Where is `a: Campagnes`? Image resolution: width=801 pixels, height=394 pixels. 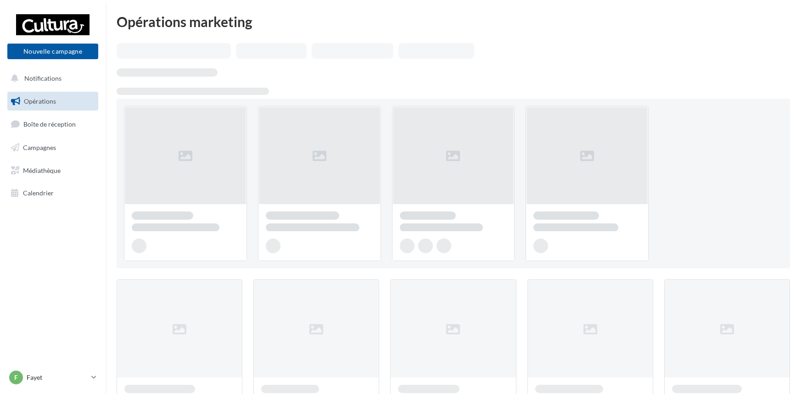 a: Campagnes is located at coordinates (53, 148).